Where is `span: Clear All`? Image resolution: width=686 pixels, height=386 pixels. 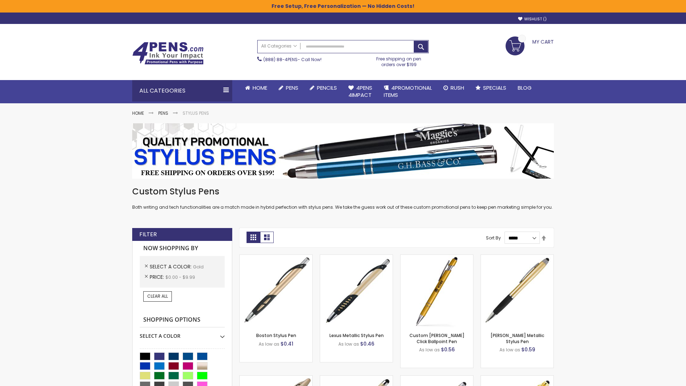
span: Clear All is located at coordinates (158, 296).